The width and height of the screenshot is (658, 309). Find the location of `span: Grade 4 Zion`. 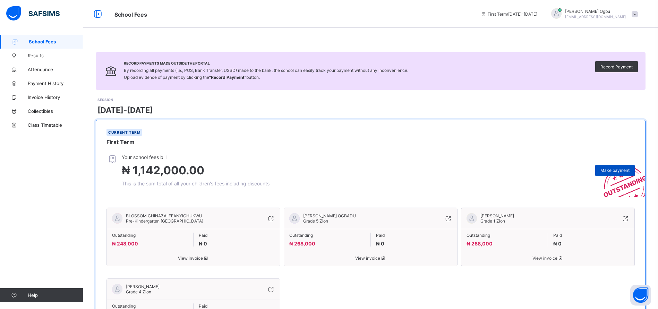

span: Grade 4 Zion is located at coordinates (138, 291).